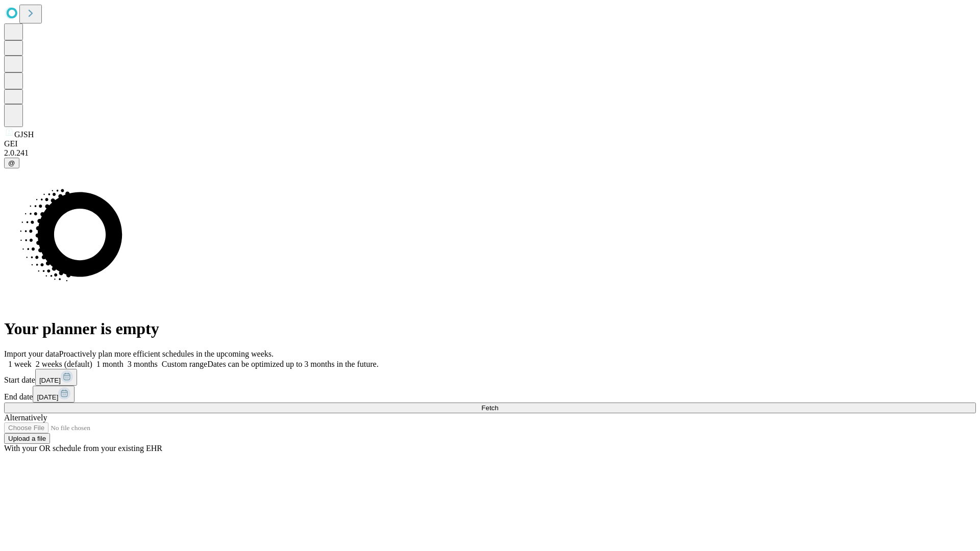  What do you see at coordinates (25, 417) in the screenshot?
I see `span: Alternatively` at bounding box center [25, 417].